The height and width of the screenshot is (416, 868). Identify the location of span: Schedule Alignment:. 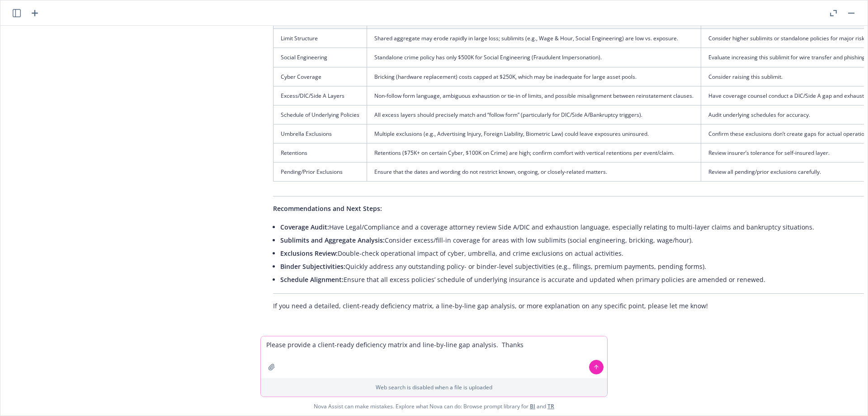
(312, 279).